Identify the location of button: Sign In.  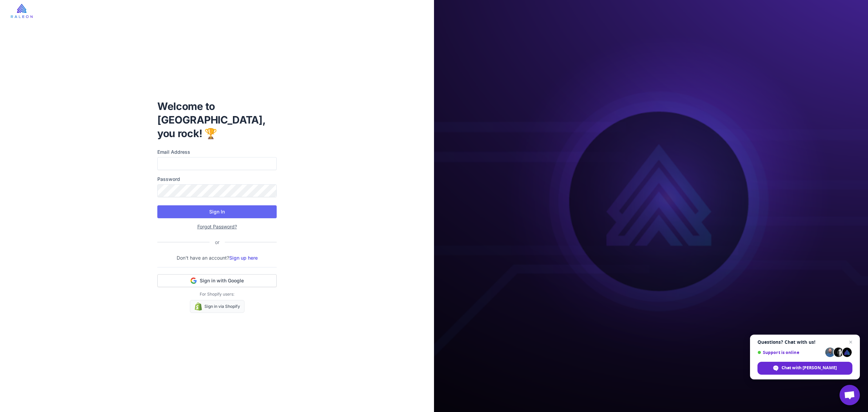
(217, 212).